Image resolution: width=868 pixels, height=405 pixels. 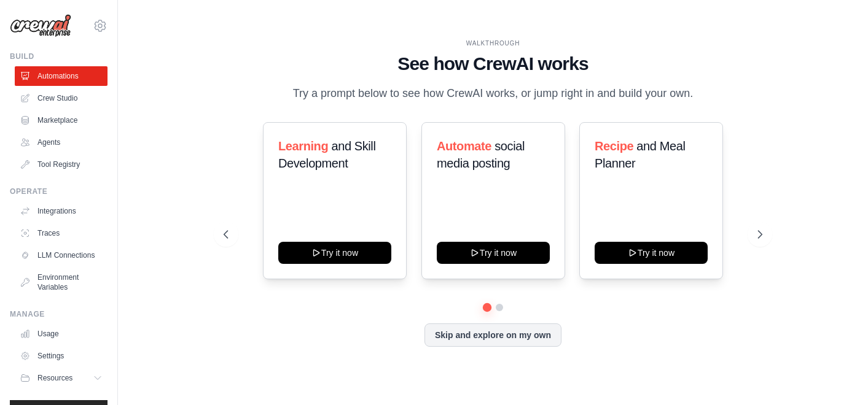 I want to click on div: Manage, so click(x=58, y=315).